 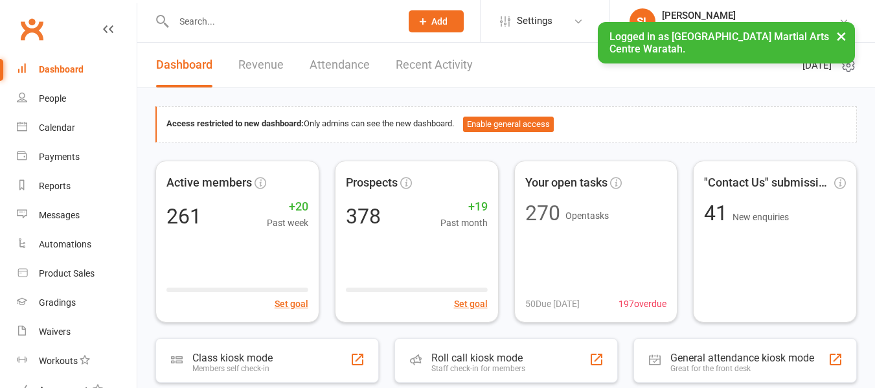 I want to click on div: Gradings, so click(x=57, y=303).